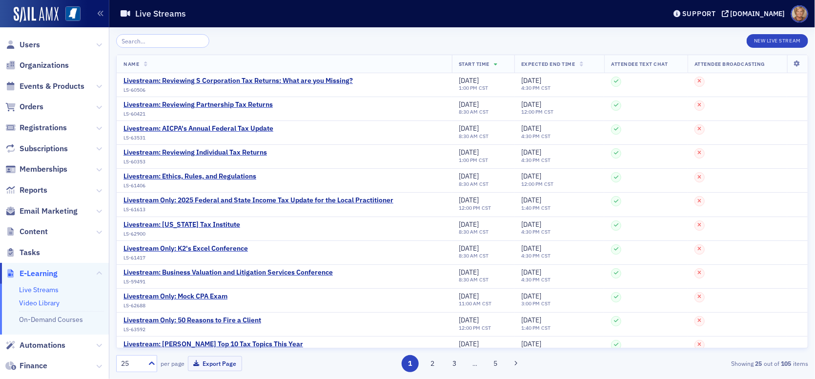 The image size is (815, 379). What do you see at coordinates (474, 64) in the screenshot?
I see `span: Start Time` at bounding box center [474, 64].